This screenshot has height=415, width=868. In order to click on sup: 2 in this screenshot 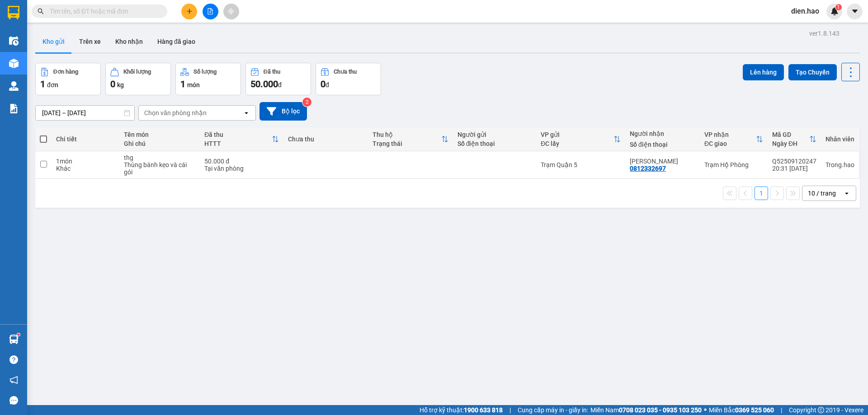, I will do `click(307, 102)`.